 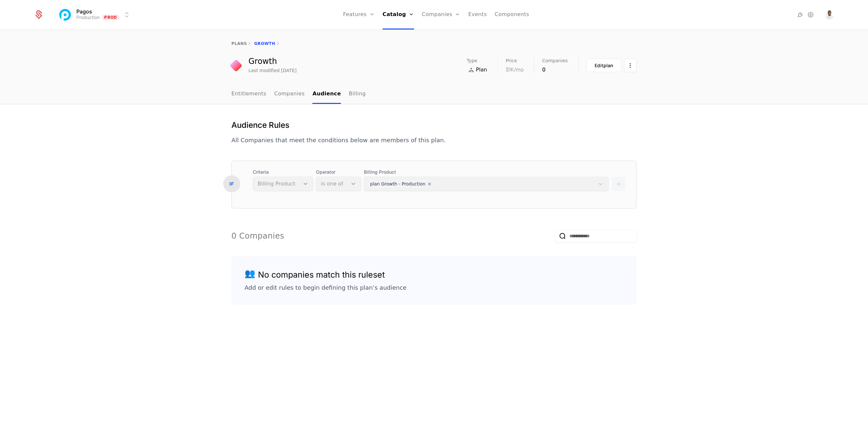 What do you see at coordinates (111, 17) in the screenshot?
I see `span: Prod` at bounding box center [111, 17].